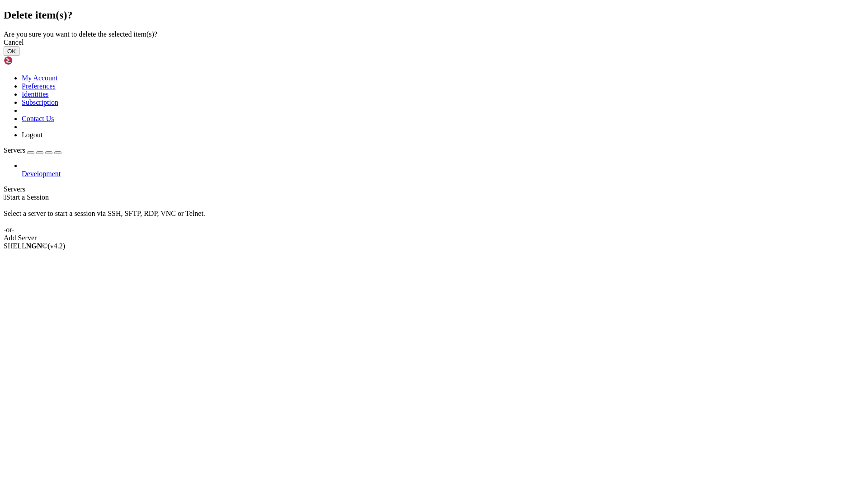 The image size is (868, 481). Describe the element at coordinates (11, 51) in the screenshot. I see `button: OK` at that location.